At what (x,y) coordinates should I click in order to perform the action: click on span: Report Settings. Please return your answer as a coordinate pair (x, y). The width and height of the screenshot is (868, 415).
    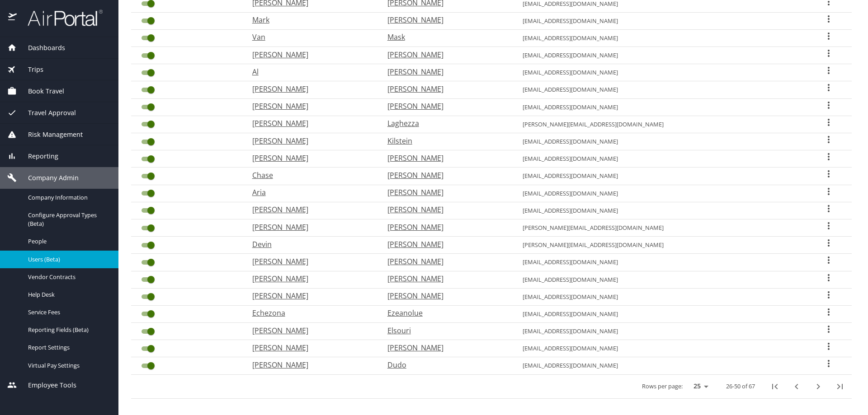
    Looking at the image, I should click on (68, 348).